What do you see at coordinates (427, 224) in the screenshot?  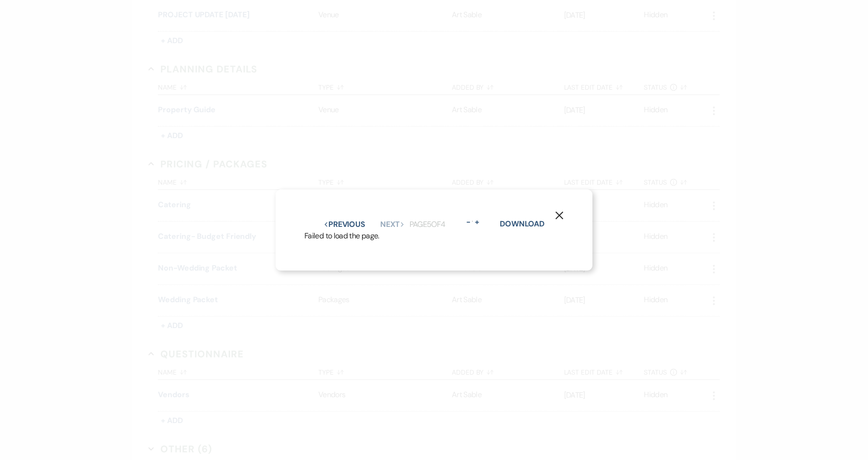 I see `p: Page 5 of 4` at bounding box center [427, 224].